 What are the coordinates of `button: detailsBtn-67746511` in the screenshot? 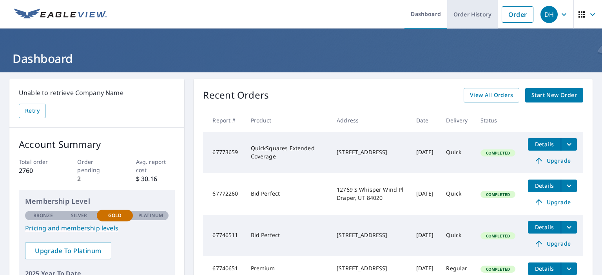 It's located at (544, 228).